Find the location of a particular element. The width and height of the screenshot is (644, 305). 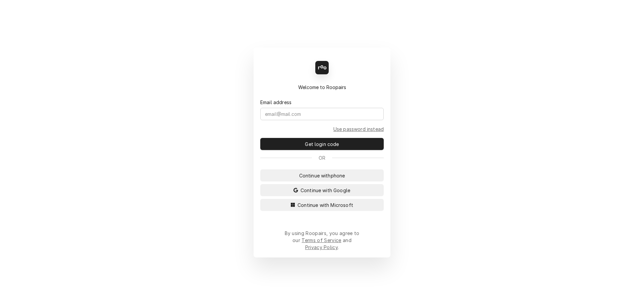

button: Continue with Microsoft is located at coordinates (322, 205).